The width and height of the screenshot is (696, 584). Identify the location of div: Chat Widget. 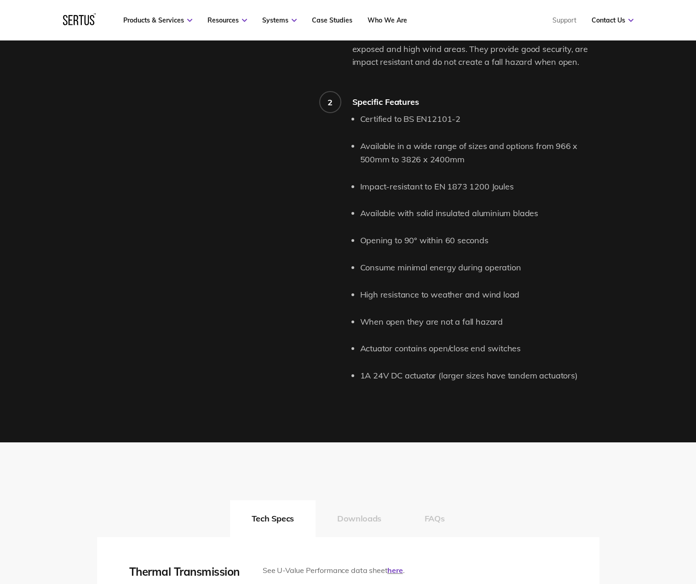
(613, 531).